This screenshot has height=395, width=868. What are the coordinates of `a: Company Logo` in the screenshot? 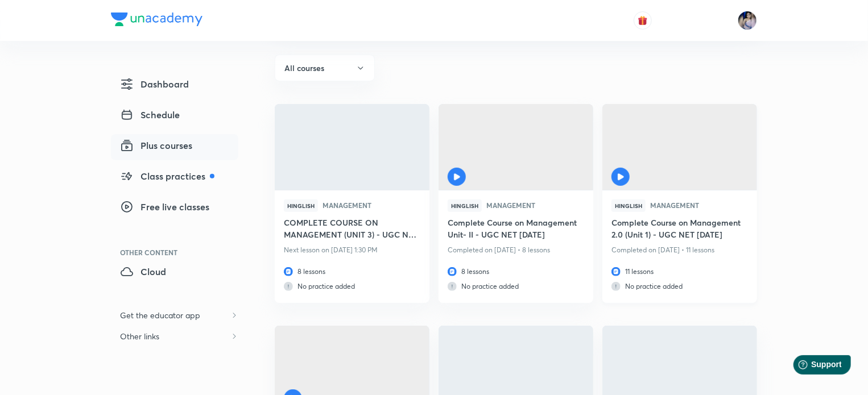 It's located at (157, 20).